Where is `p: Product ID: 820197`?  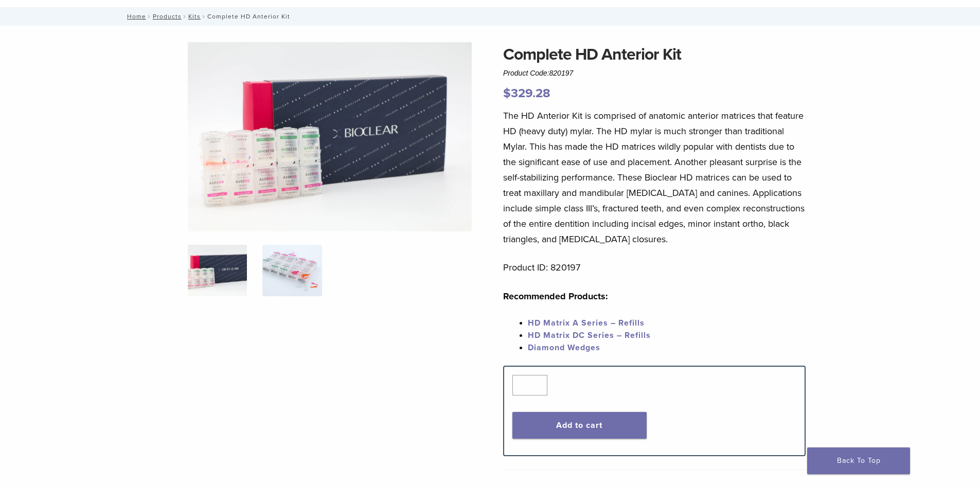 p: Product ID: 820197 is located at coordinates (654, 268).